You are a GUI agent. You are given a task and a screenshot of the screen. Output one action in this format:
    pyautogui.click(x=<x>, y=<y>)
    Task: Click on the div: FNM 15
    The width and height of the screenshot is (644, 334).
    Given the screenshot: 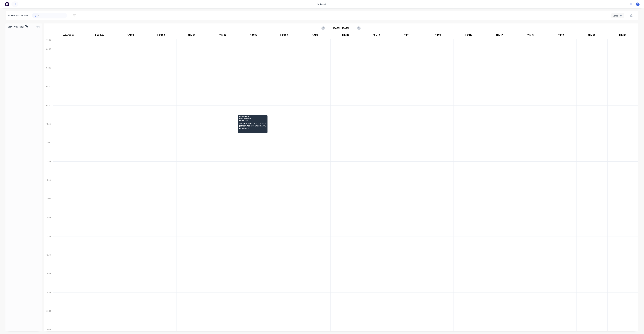 What is the action you would take?
    pyautogui.click(x=438, y=36)
    